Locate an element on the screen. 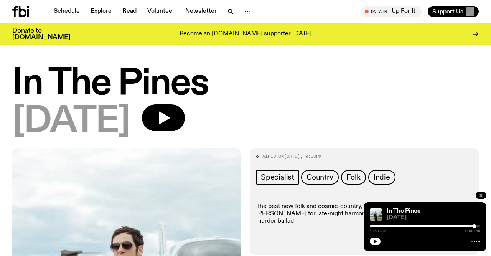  a: Folk is located at coordinates (354, 177).